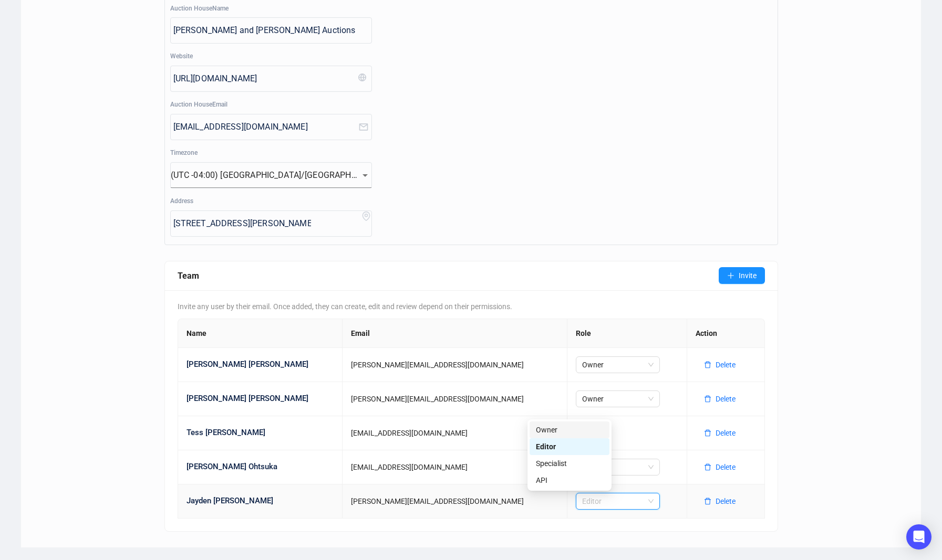  What do you see at coordinates (747, 276) in the screenshot?
I see `span: Invite` at bounding box center [747, 276].